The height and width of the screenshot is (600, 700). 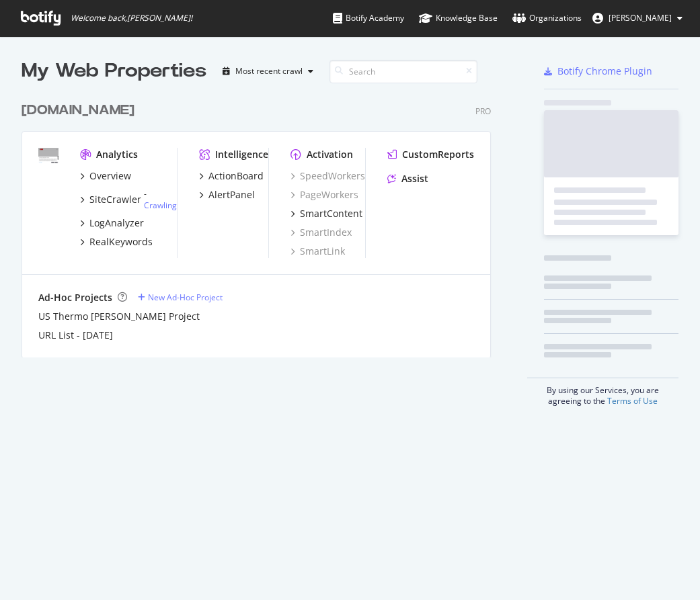 I want to click on div: Most recent crawl, so click(x=269, y=72).